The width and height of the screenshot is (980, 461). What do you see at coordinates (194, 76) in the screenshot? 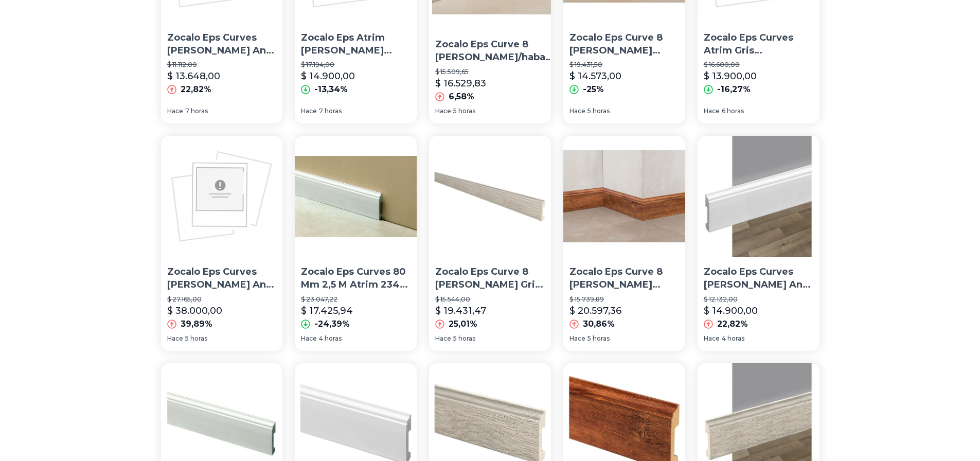
I see `p: $ 13.648,00` at bounding box center [194, 76].